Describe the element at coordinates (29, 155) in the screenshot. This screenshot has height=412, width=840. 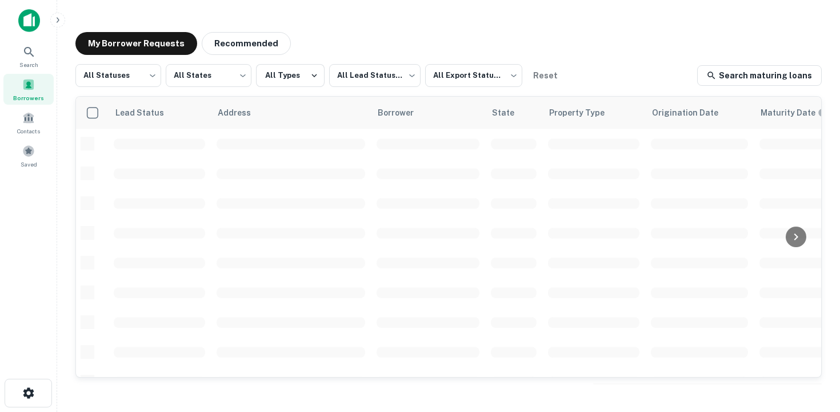
I see `a: Saved` at that location.